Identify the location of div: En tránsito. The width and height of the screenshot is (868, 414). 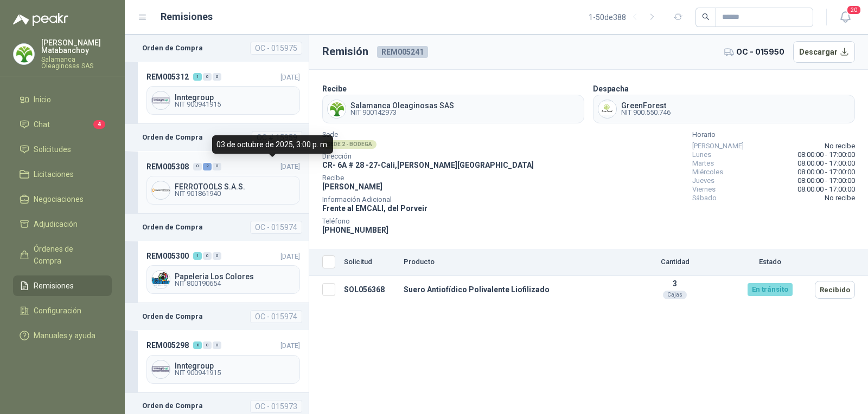
(769, 290).